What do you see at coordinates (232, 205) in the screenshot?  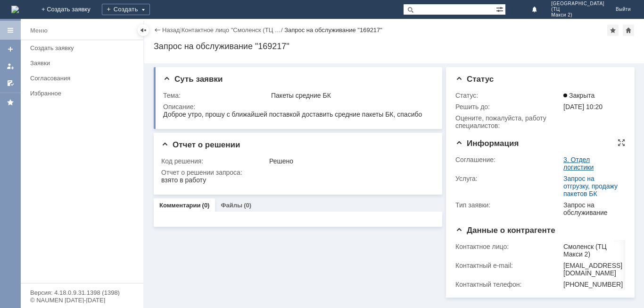 I see `a: Файлы` at bounding box center [232, 205].